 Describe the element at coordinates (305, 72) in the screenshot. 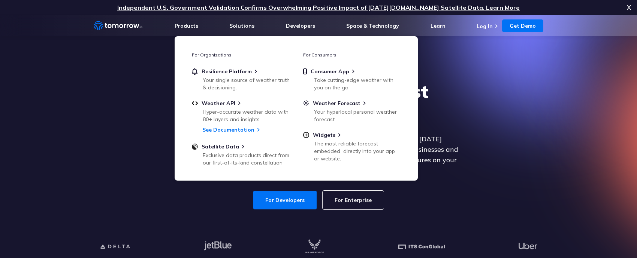

I see `img: mobile.svg` at that location.